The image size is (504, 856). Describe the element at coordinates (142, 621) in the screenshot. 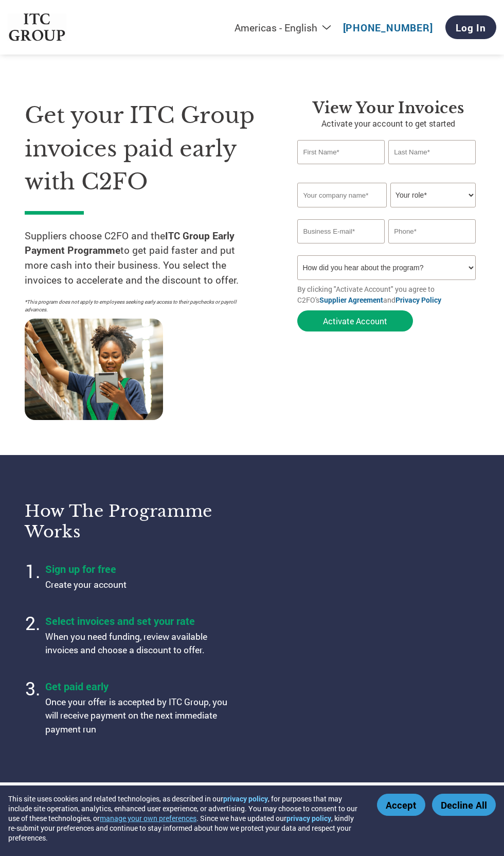

I see `h4: Select invoices and set your rate` at that location.